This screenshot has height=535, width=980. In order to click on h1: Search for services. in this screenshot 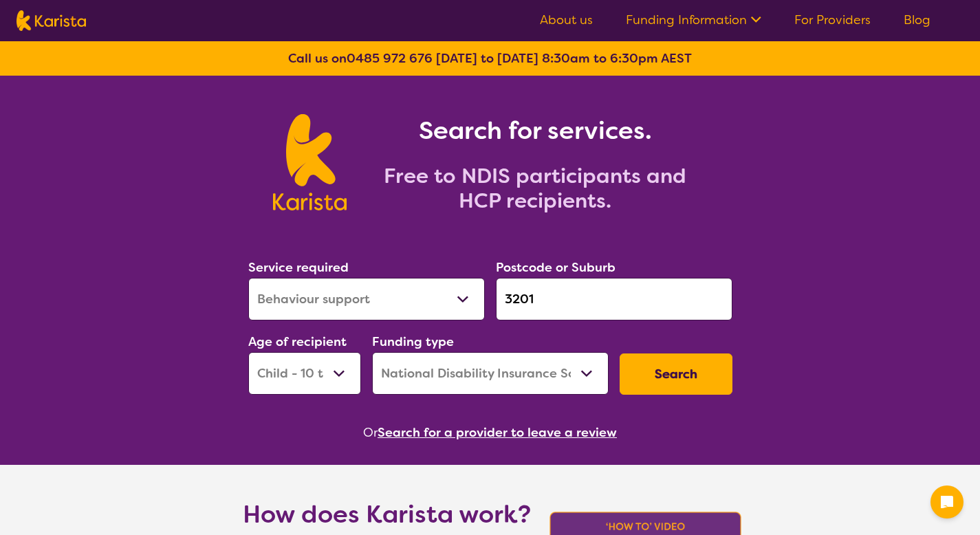, I will do `click(535, 131)`.